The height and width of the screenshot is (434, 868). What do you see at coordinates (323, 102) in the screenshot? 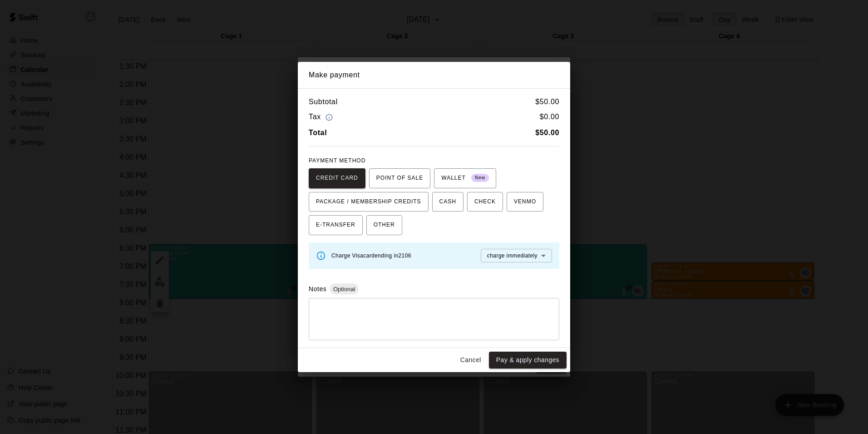
I see `h6: Subtotal` at bounding box center [323, 102].